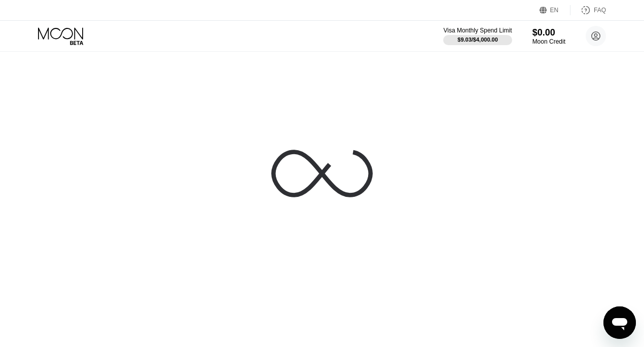 This screenshot has width=644, height=347. Describe the element at coordinates (477, 30) in the screenshot. I see `div: Visa Monthly Spend Limit` at that location.